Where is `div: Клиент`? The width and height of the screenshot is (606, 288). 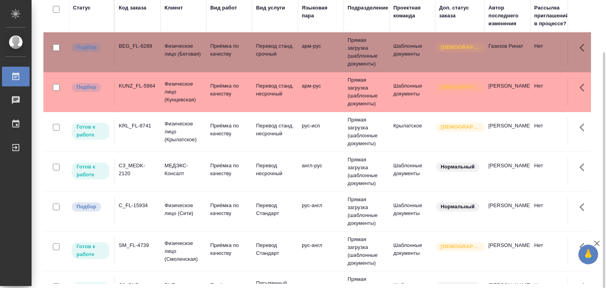
div: Клиент is located at coordinates (174, 8).